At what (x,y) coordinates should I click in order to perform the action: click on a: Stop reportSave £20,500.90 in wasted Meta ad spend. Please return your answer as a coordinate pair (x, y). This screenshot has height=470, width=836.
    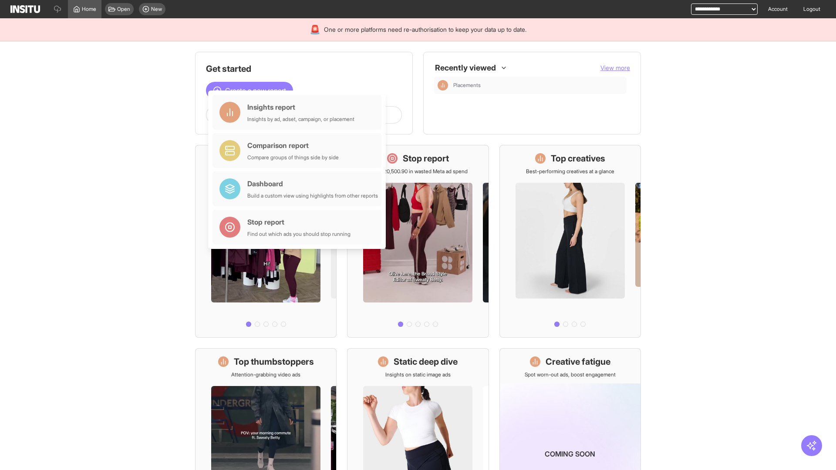
    Looking at the image, I should click on (418, 241).